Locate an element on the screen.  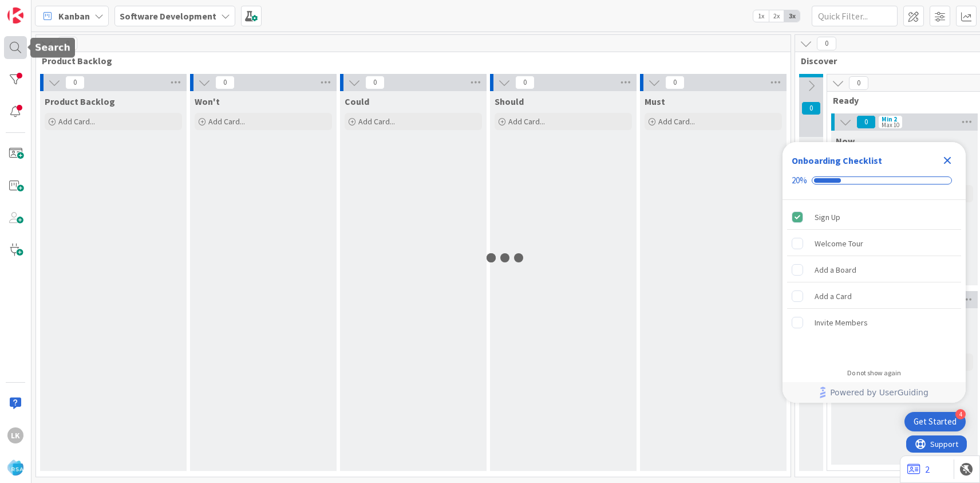
span: Support is located at coordinates (38, 8).